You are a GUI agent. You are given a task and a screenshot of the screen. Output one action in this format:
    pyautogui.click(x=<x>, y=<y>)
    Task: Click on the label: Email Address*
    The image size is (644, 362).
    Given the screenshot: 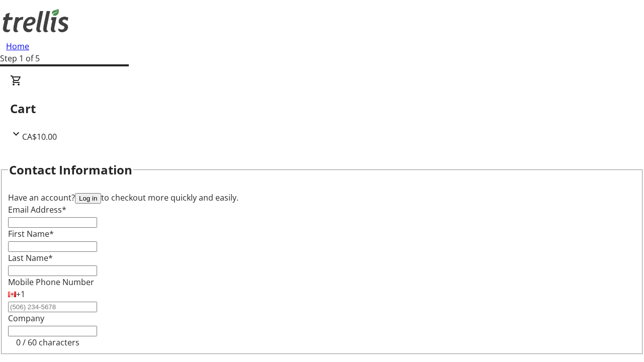 What is the action you would take?
    pyautogui.click(x=37, y=209)
    